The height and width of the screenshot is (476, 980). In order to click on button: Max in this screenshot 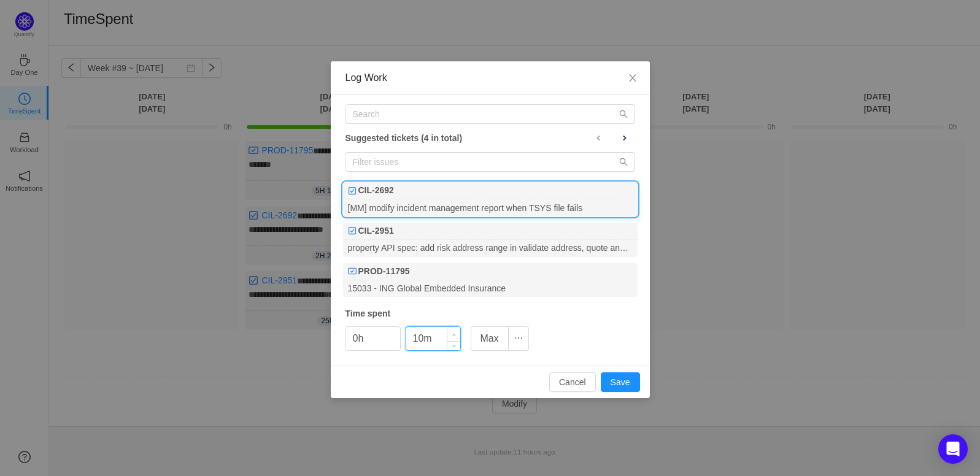, I will do `click(490, 338)`.